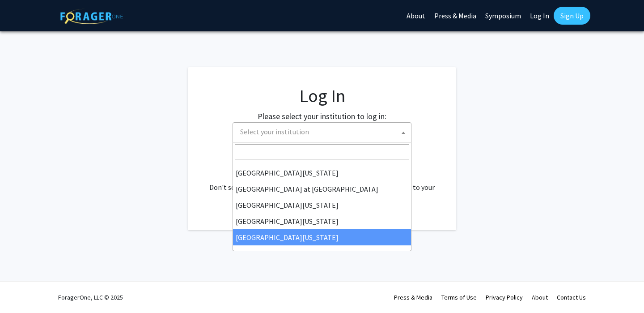 The height and width of the screenshot is (313, 644). Describe the element at coordinates (572, 15) in the screenshot. I see `a: Sign Up` at that location.